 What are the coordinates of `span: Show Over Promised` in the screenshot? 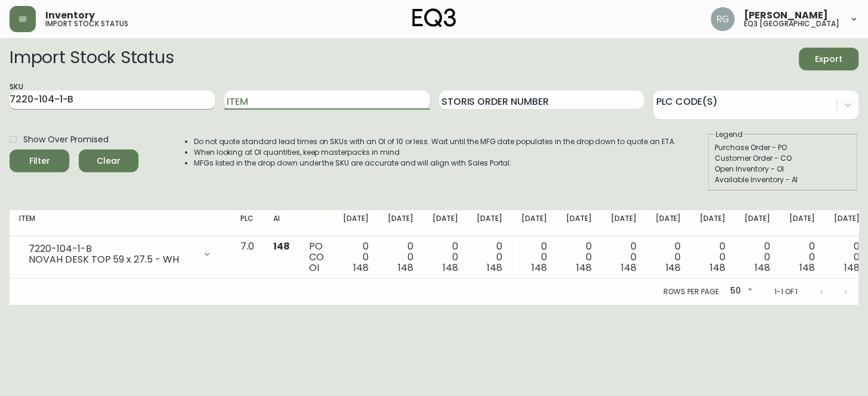 It's located at (66, 139).